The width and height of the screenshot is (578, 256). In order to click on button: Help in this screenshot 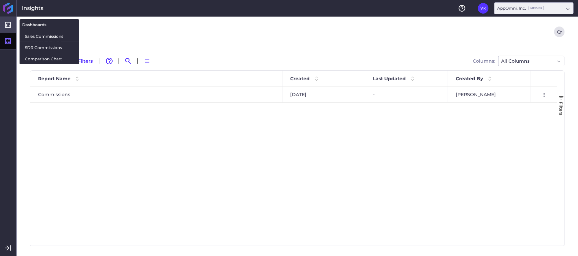, I will do `click(462, 8)`.